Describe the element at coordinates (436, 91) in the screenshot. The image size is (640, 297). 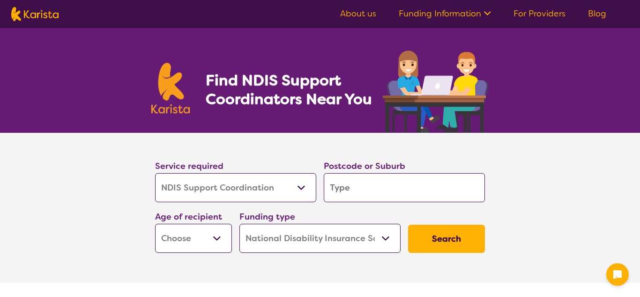
I see `img: support-coordination` at that location.